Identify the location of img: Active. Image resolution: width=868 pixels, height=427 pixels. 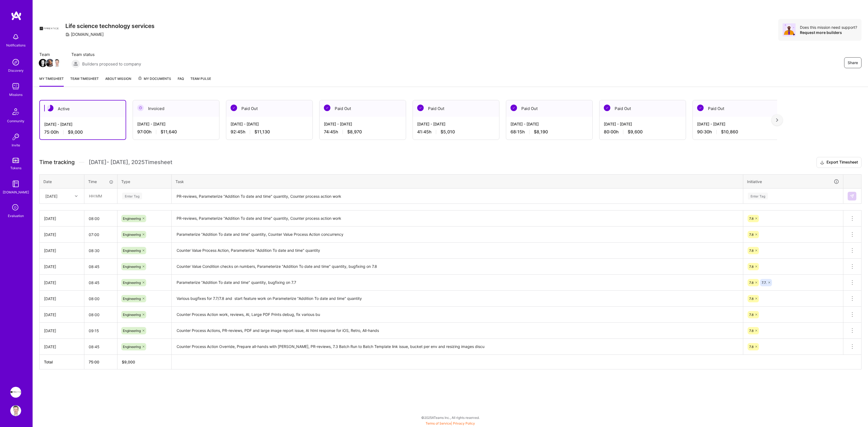
(50, 108).